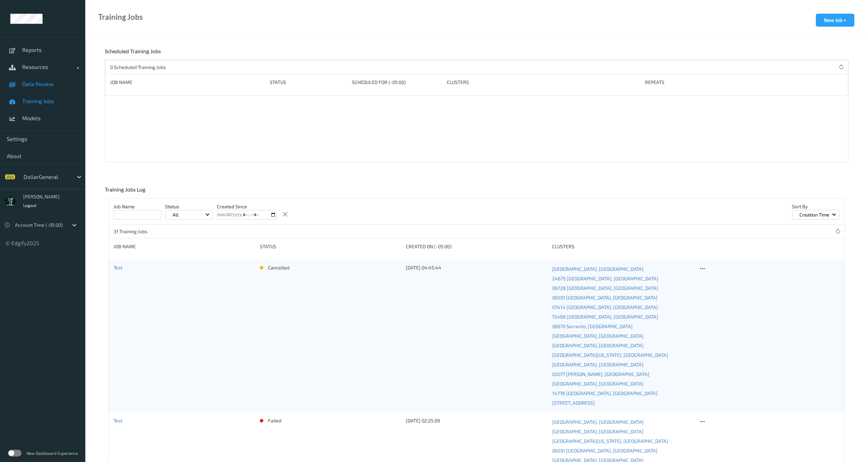 The image size is (868, 462). What do you see at coordinates (274, 420) in the screenshot?
I see `p: failed` at bounding box center [274, 420].